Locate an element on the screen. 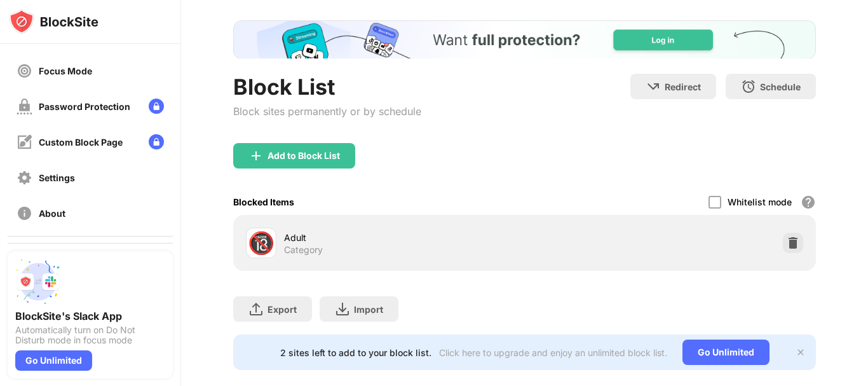 The image size is (868, 386). div: Export is located at coordinates (282, 309).